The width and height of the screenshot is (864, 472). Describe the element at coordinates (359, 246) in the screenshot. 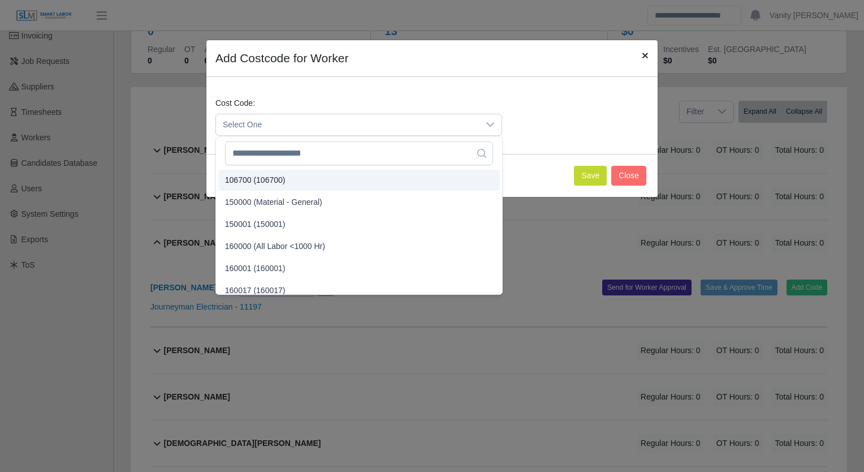

I see `li: 160000 (All Labor <1000 Hr)` at that location.